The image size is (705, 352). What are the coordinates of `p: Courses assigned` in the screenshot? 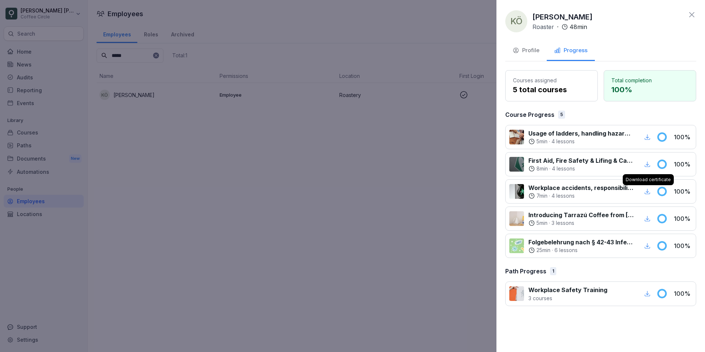 It's located at (552, 80).